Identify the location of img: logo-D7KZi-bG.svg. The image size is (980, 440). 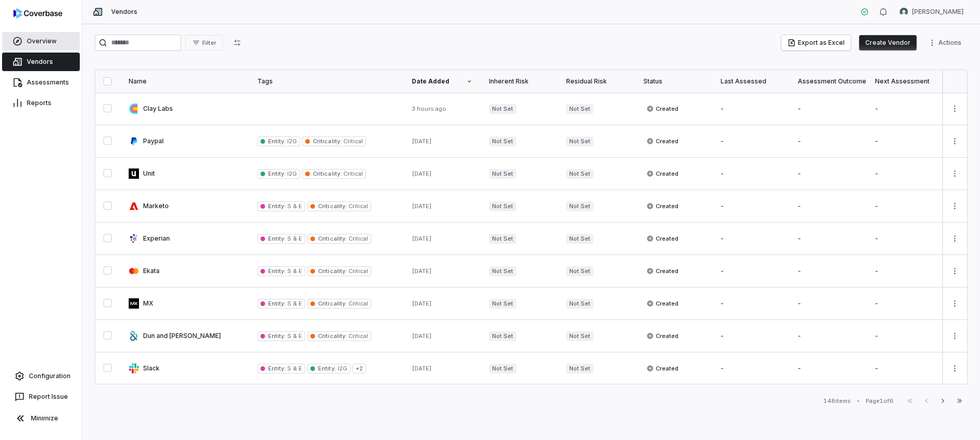
(37, 13).